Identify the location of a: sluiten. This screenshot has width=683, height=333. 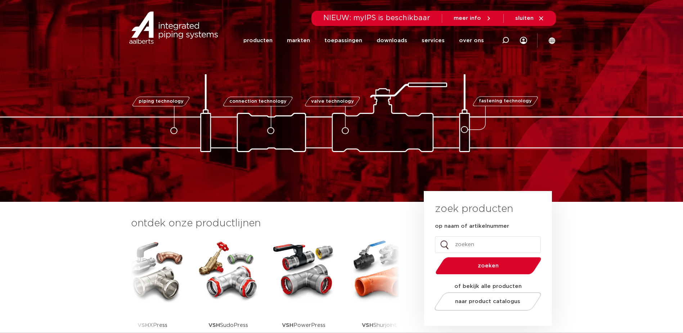
(530, 18).